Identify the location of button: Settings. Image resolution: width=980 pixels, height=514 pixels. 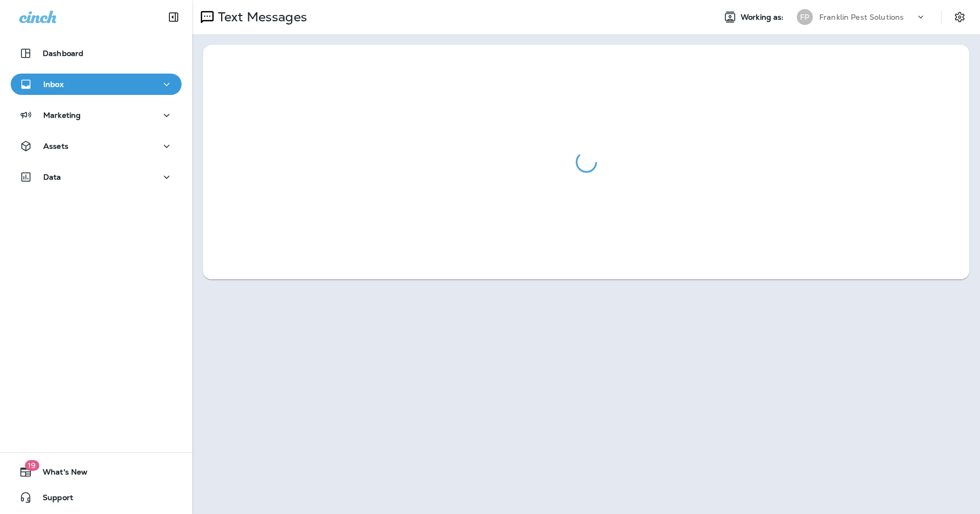
(960, 17).